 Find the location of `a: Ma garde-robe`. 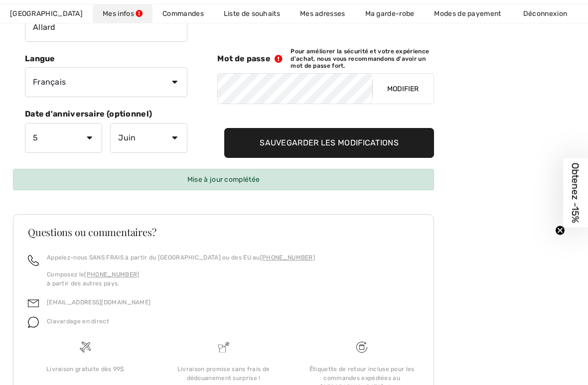

a: Ma garde-robe is located at coordinates (390, 13).